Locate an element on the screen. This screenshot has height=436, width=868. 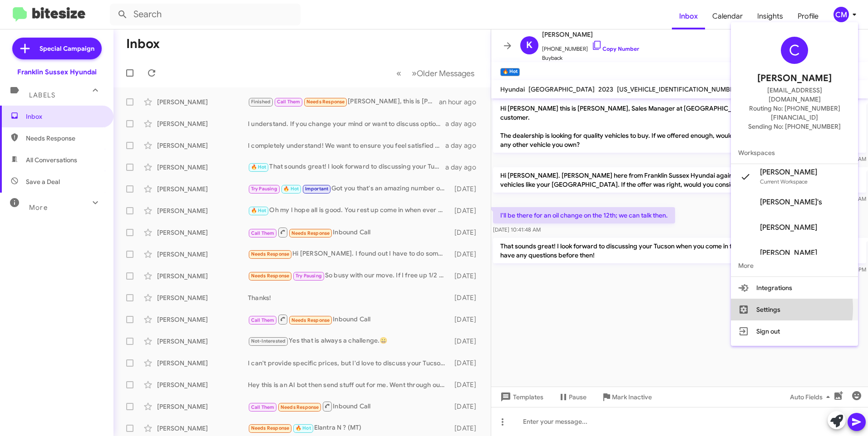
span: Profile is located at coordinates (808, 16).